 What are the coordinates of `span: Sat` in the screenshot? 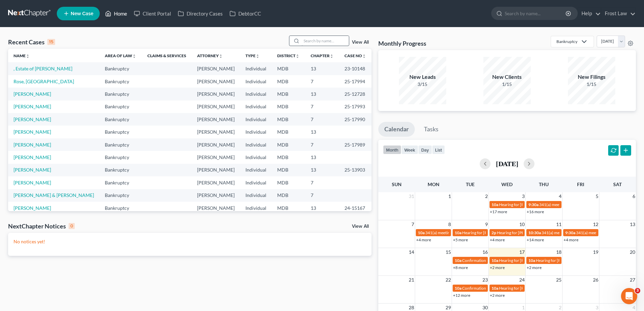 It's located at (617, 184).